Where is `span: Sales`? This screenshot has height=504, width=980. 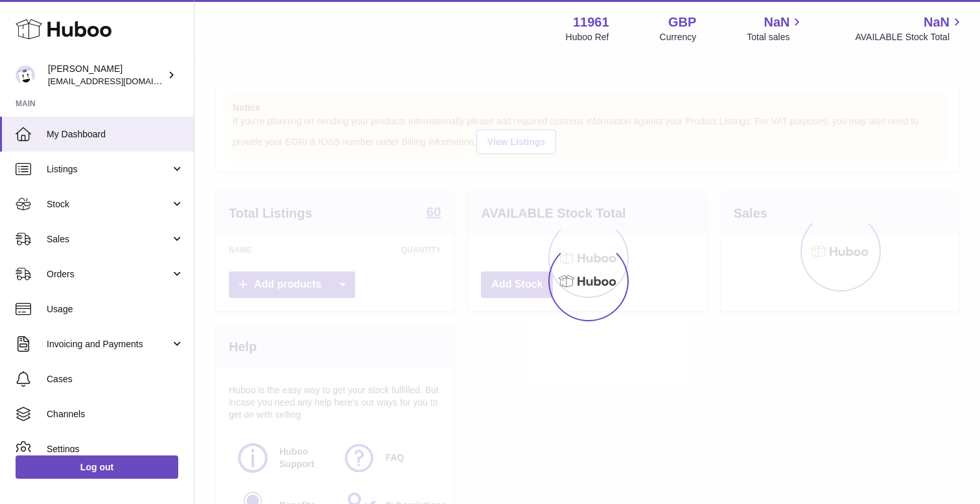
span: Sales is located at coordinates (108, 240).